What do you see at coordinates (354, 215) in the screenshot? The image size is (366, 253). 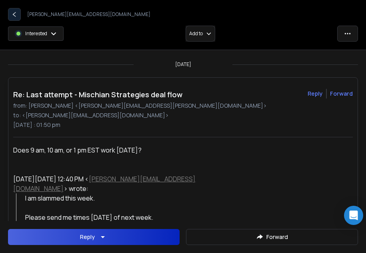 I see `div: Open Intercom Messenger` at bounding box center [354, 215].